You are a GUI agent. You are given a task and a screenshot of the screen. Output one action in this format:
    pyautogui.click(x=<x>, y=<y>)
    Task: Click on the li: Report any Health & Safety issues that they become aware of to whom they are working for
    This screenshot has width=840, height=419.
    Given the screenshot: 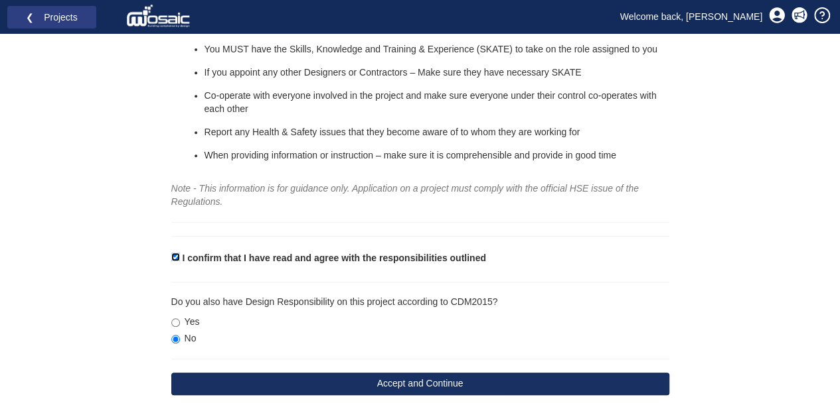 What is the action you would take?
    pyautogui.click(x=437, y=133)
    